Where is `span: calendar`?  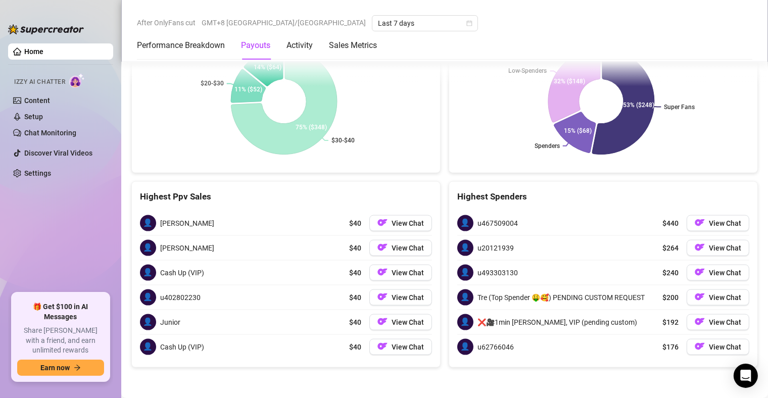 span: calendar is located at coordinates (469, 23).